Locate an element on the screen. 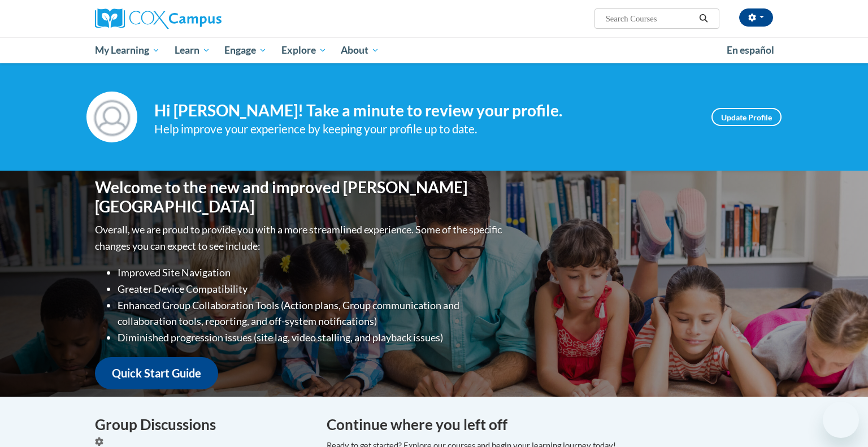  a: Cox Campus is located at coordinates (202, 19).